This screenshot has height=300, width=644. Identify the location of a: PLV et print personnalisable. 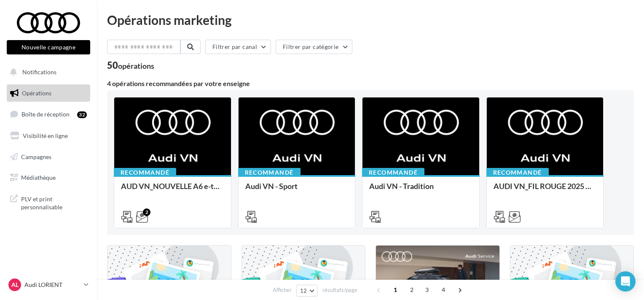
(49, 202).